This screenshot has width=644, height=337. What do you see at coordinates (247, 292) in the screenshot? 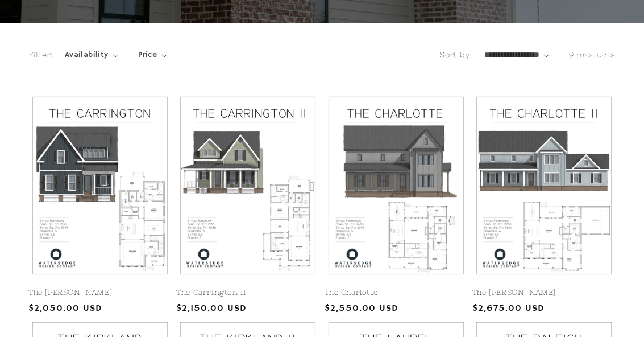
I see `a: The Carrington II` at bounding box center [247, 292].